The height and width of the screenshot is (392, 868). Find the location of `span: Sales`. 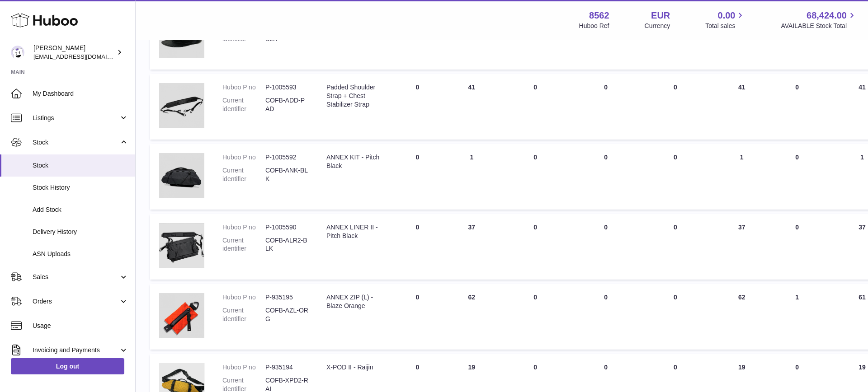

span: Sales is located at coordinates (75, 277).